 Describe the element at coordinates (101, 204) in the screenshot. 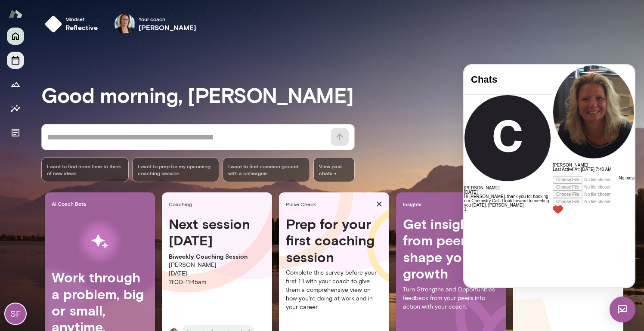

I see `span: AI Coach Beta` at that location.